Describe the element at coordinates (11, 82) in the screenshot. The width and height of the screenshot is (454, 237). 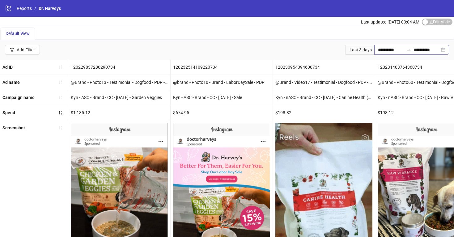
I see `b: Ad name` at that location.